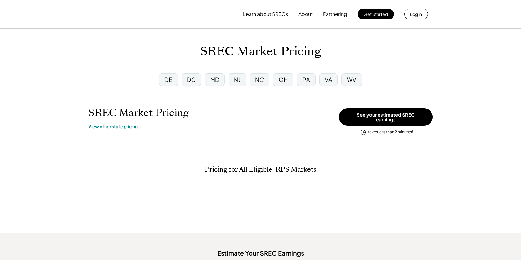 The height and width of the screenshot is (260, 521). I want to click on div: WV, so click(352, 79).